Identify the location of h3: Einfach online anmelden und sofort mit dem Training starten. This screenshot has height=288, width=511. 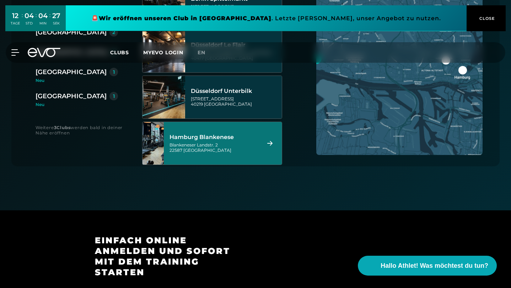
(170, 257).